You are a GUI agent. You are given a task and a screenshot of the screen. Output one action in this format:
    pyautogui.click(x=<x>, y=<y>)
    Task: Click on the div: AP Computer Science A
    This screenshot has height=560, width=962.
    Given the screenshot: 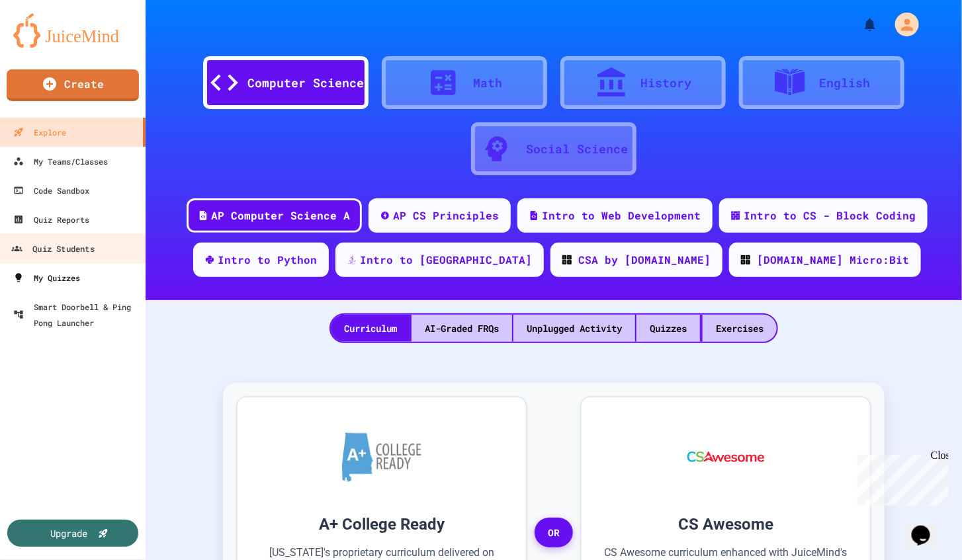 What is the action you would take?
    pyautogui.click(x=281, y=215)
    